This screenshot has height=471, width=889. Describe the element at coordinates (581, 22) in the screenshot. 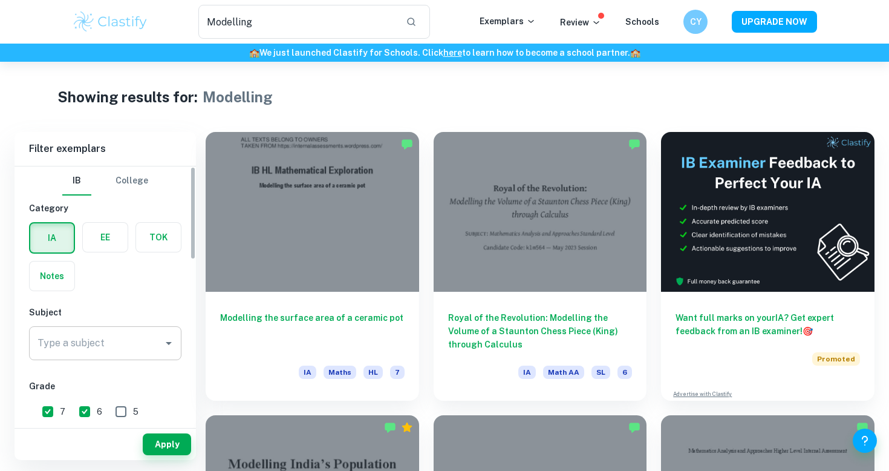

I see `p: Review` at that location.